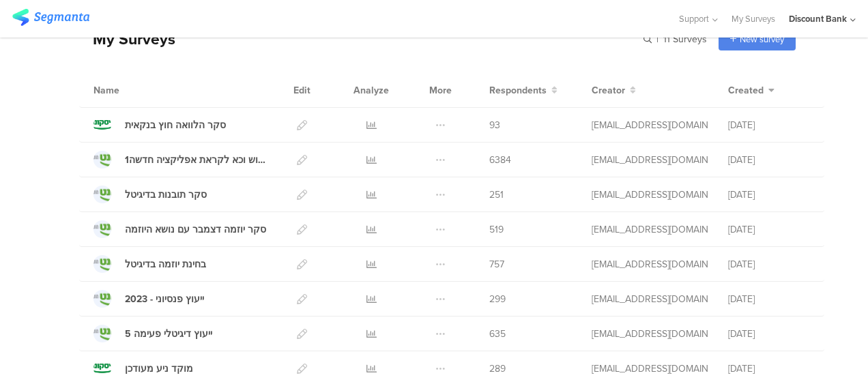 The width and height of the screenshot is (868, 382). I want to click on a: ייעוץ פנסיוני - 2023, so click(149, 299).